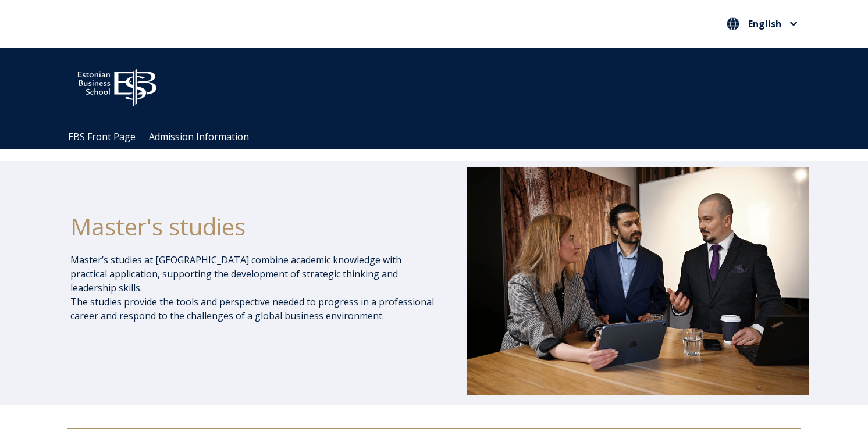 This screenshot has width=868, height=439. Describe the element at coordinates (463, 87) in the screenshot. I see `span: Community for Growth and Resp` at that location.